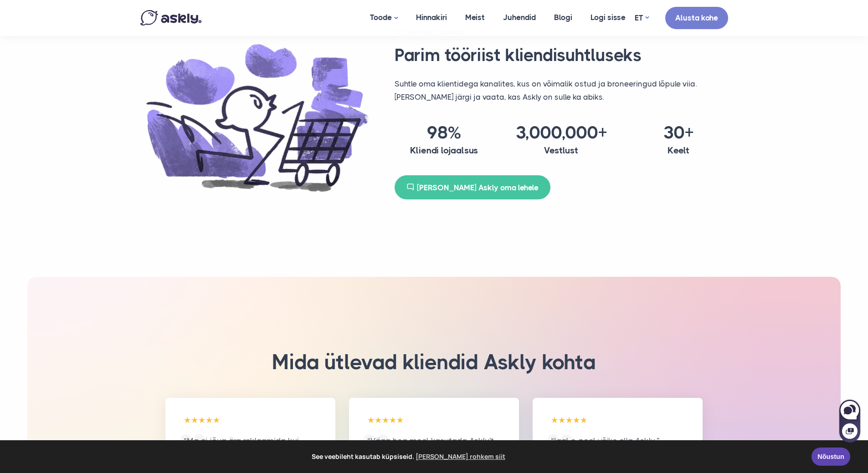 The width and height of the screenshot is (868, 473). I want to click on h4: Kliendi lojaalsus, so click(444, 150).